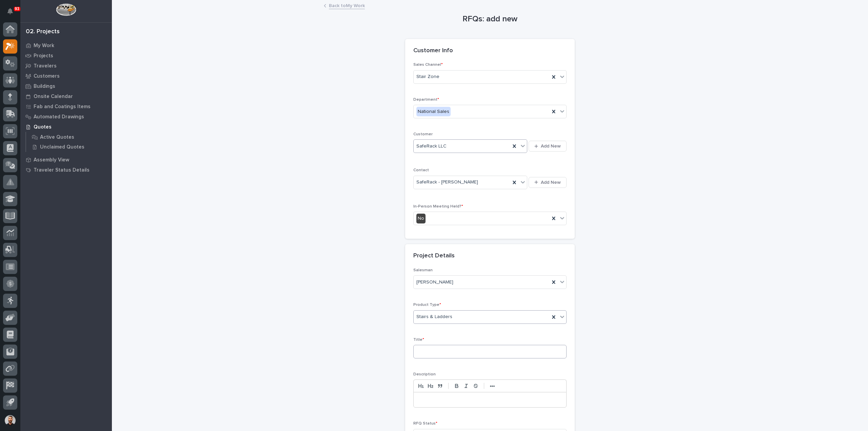 Image resolution: width=868 pixels, height=431 pixels. Describe the element at coordinates (61, 170) in the screenshot. I see `p: Traveler Status Details` at that location.